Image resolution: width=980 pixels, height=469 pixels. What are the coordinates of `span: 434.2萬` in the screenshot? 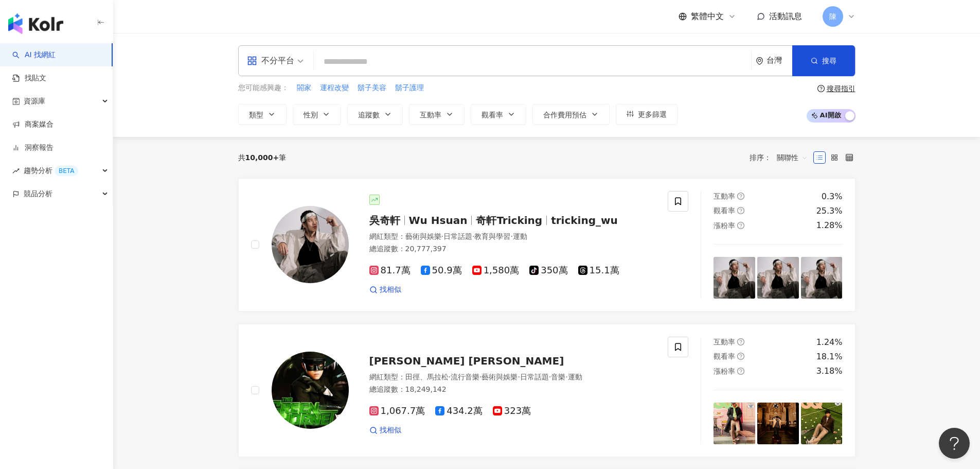 It's located at (459, 411).